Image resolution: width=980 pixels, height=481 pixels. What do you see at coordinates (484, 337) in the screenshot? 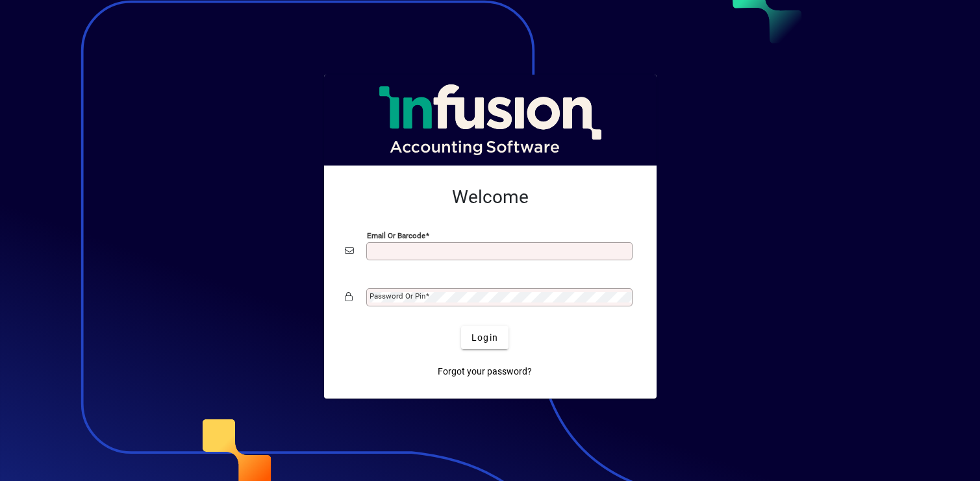
I see `span: Login` at bounding box center [484, 337].